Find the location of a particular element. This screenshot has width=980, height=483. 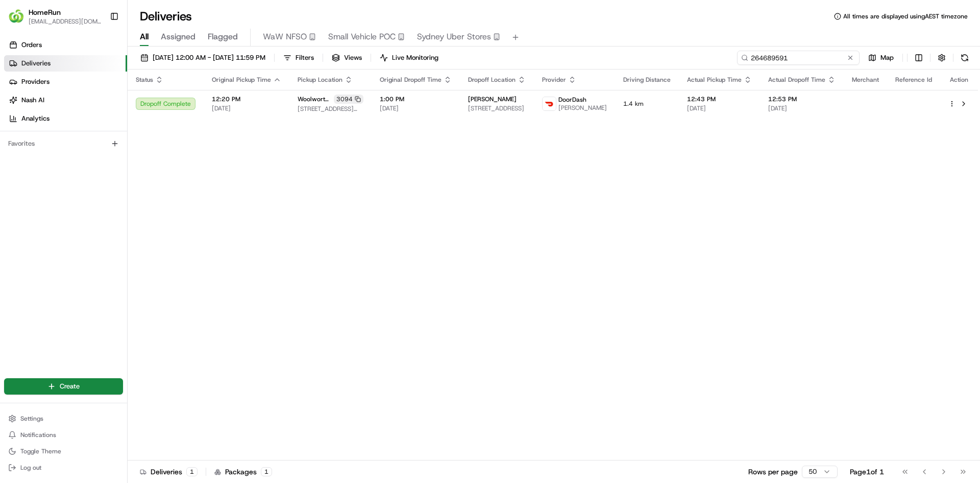

span: Deliveries is located at coordinates (35, 63).